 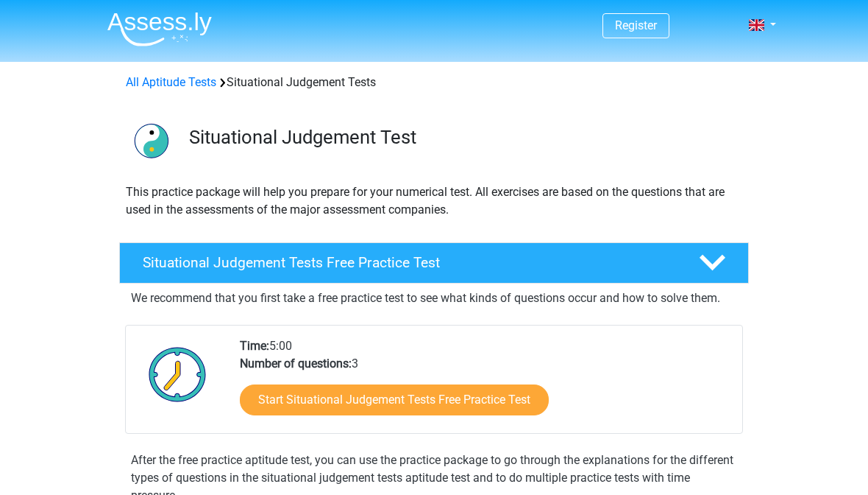 What do you see at coordinates (434, 201) in the screenshot?
I see `p: This practice package will help you prepare for your numerical test. All exercises are based on t...` at bounding box center [434, 201].